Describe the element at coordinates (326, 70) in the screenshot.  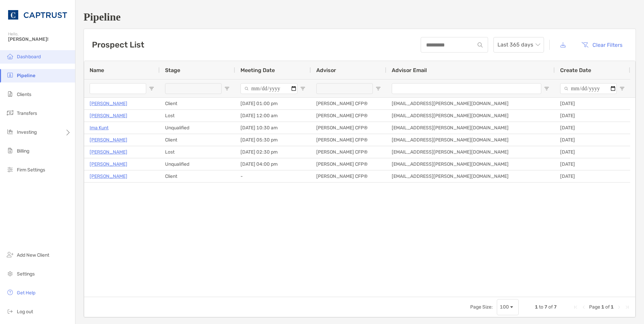
I see `span: Advisor` at that location.